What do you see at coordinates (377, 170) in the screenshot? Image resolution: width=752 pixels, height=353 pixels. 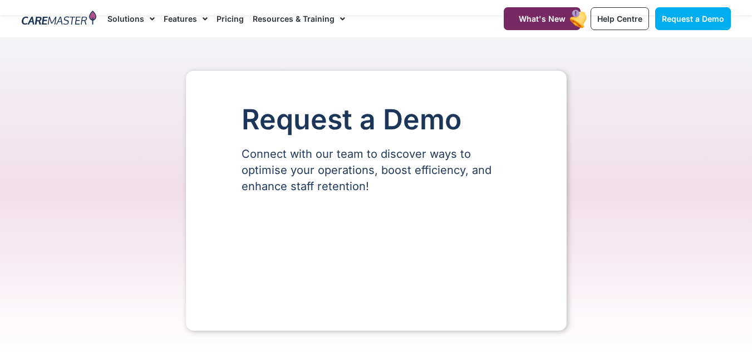 I see `p: Connect with our team to discover ways to optimise your operations, boost efficiency, and enhance...` at bounding box center [377, 170].